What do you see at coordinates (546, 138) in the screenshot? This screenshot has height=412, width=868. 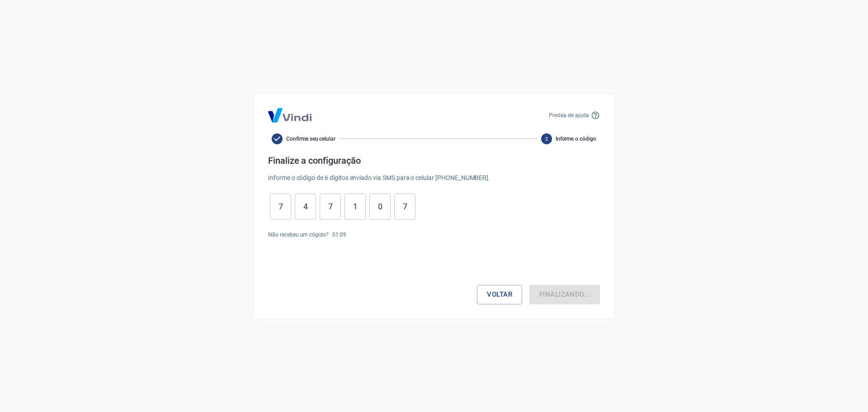 I see `text: 2` at bounding box center [546, 138].